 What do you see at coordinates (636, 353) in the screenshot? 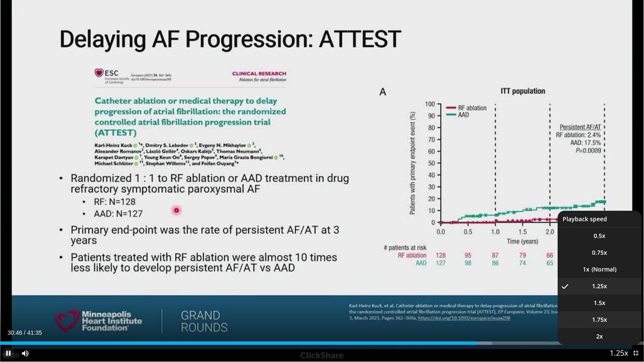
I see `button: Exit Fullscreen` at bounding box center [636, 353].